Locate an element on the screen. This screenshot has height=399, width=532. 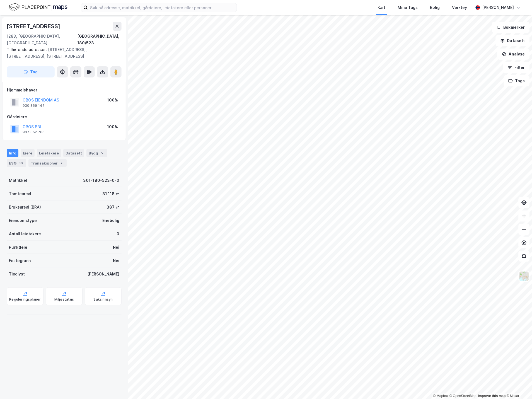
div: Leietakere is located at coordinates (49, 153).